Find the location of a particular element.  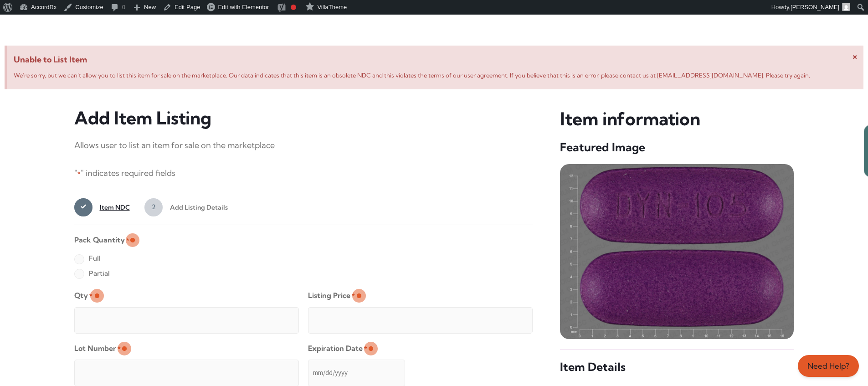

p: Allows user to list an item for sale on the marketplace is located at coordinates (304, 145).